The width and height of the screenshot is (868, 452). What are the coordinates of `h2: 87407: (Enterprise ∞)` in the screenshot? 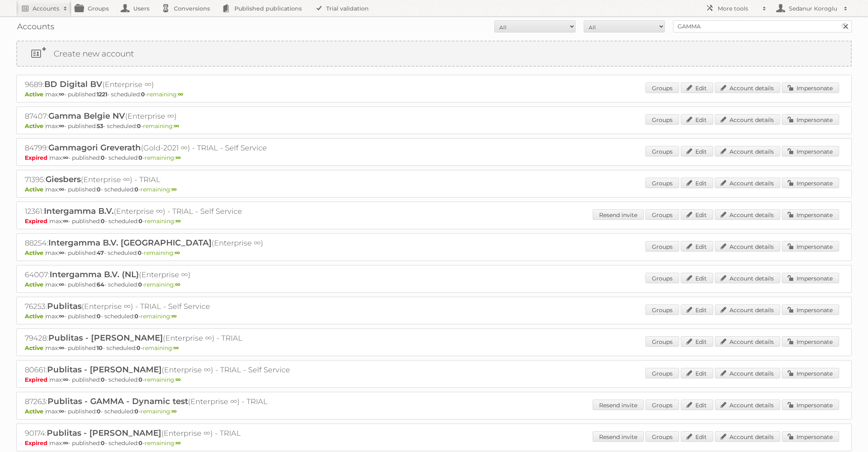 It's located at (167, 116).